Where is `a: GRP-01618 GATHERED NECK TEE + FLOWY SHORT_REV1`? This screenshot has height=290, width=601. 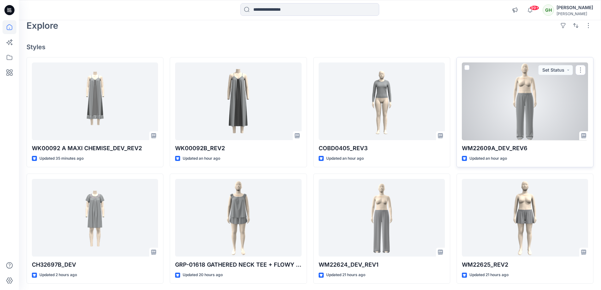 a: GRP-01618 GATHERED NECK TEE + FLOWY SHORT_REV1 is located at coordinates (238, 218).